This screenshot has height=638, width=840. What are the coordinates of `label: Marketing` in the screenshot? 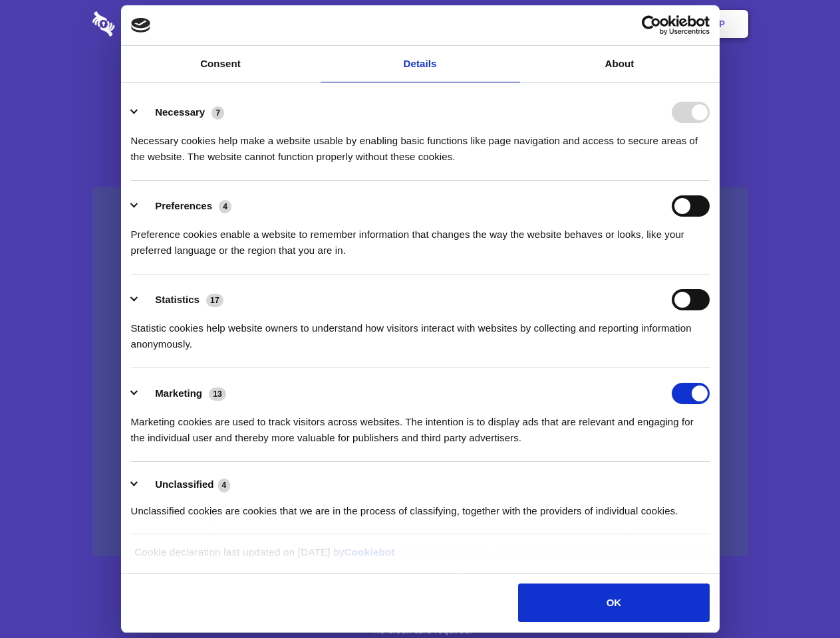 It's located at (178, 393).